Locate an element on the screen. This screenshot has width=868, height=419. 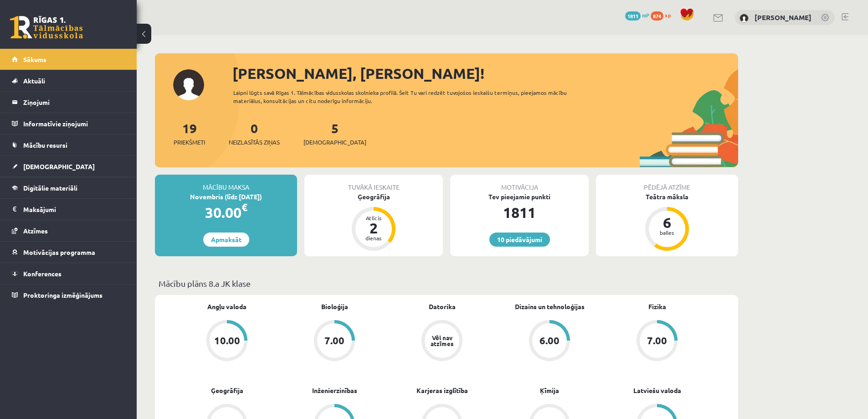
div: Mācību maksa is located at coordinates (226, 183).